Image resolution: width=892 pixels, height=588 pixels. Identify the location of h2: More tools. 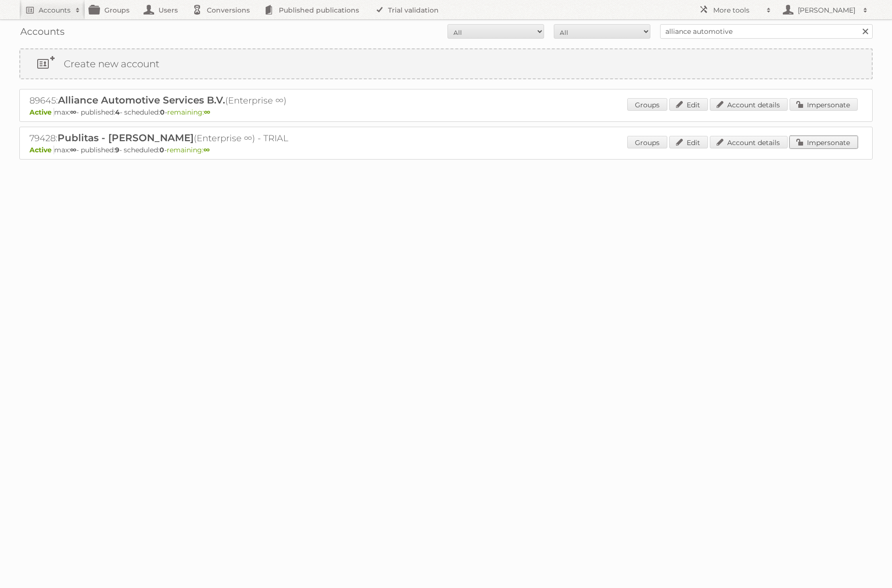
(738, 10).